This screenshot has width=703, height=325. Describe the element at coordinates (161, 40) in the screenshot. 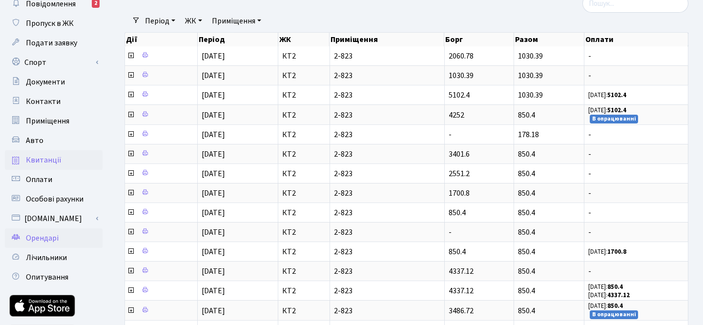

I see `th: Дії` at that location.